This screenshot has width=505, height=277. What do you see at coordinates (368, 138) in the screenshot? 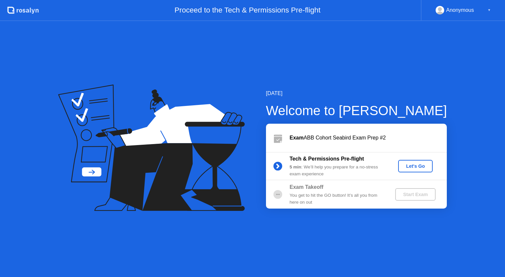
I see `div: ABB Cohort Seabird Exam Prep #2` at bounding box center [368, 138].